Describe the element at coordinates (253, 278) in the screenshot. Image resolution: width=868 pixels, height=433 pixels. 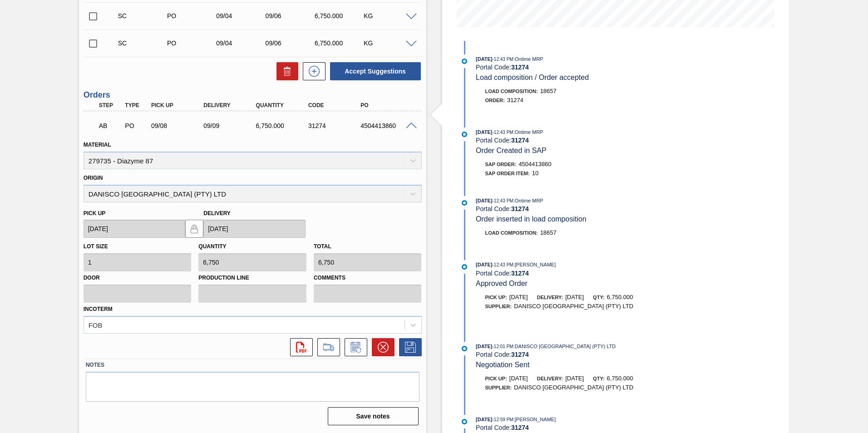
I see `label: Production Line` at that location.